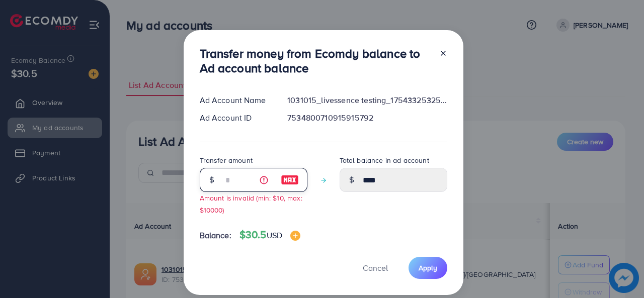  What do you see at coordinates (376, 267) in the screenshot?
I see `button: Cancel` at bounding box center [376, 267].